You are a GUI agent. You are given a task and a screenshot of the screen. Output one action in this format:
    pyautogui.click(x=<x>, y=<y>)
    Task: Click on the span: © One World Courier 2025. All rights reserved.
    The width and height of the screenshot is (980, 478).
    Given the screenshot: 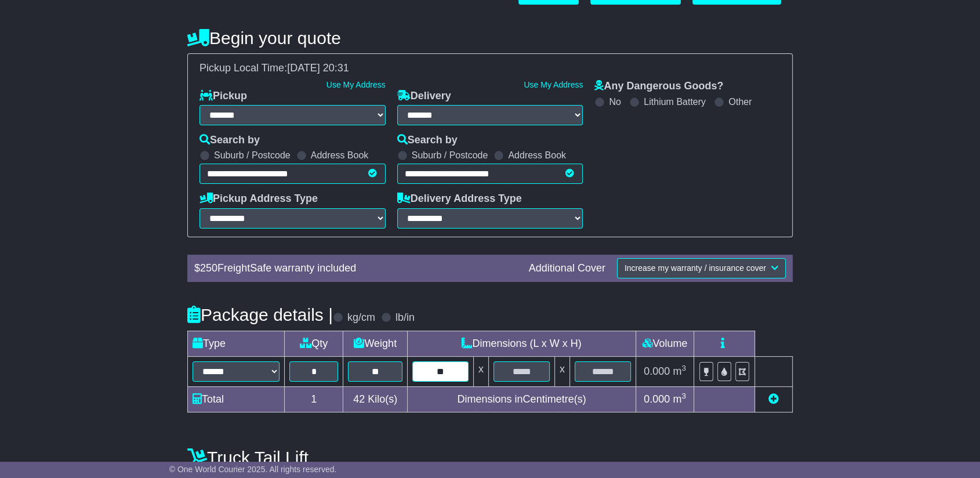 What is the action you would take?
    pyautogui.click(x=253, y=469)
    